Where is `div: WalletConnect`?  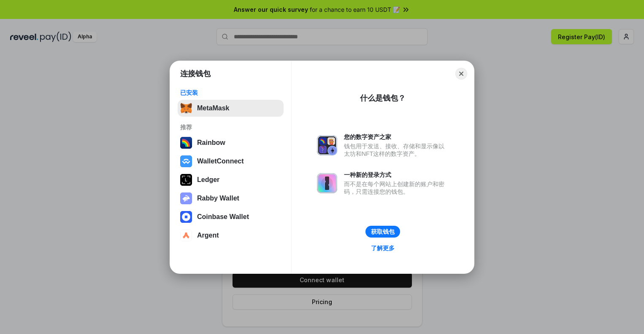
div: WalletConnect is located at coordinates (220, 162).